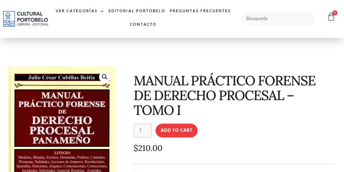 This screenshot has width=344, height=172. I want to click on a: Contacto, so click(143, 25).